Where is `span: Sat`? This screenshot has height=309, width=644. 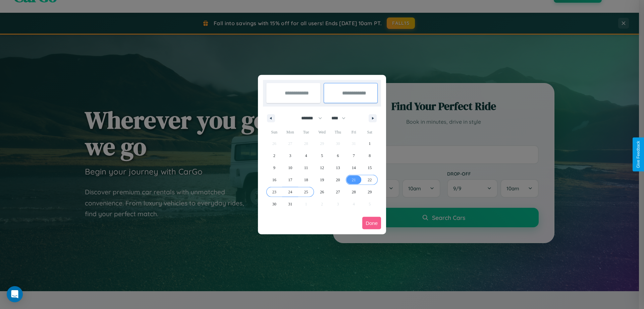
span: Sat is located at coordinates (370, 132).